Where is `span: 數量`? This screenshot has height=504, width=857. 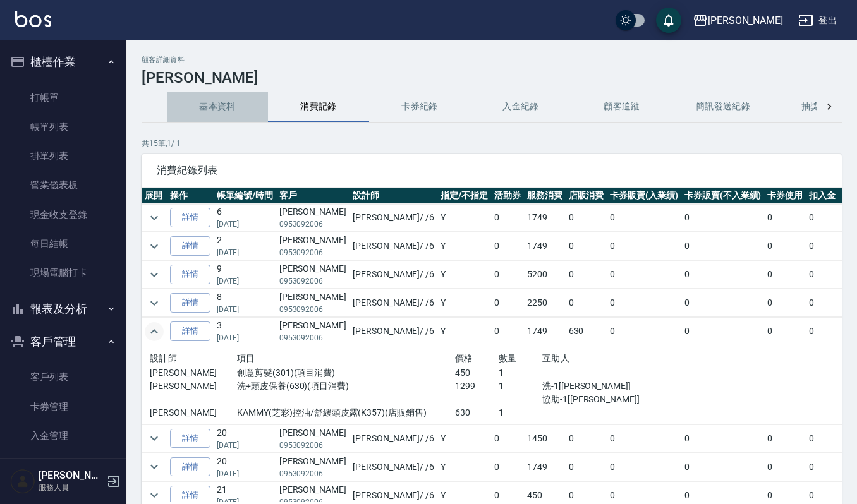
span: 數量 is located at coordinates (508, 359).